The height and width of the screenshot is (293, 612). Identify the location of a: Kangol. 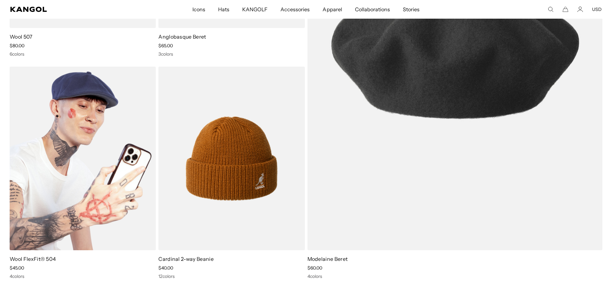
(69, 9).